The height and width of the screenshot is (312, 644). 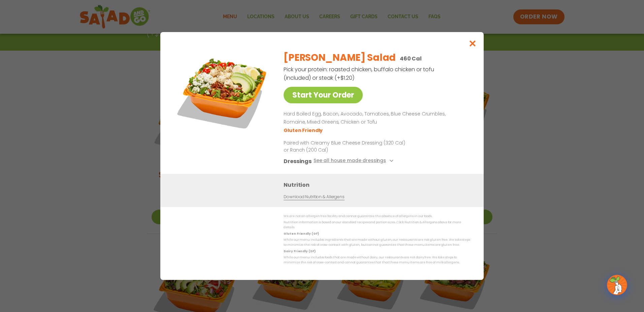 I want to click on p: We are not an allergen free facility and cannot guarantee the absence of allergens in our foods., so click(x=377, y=216).